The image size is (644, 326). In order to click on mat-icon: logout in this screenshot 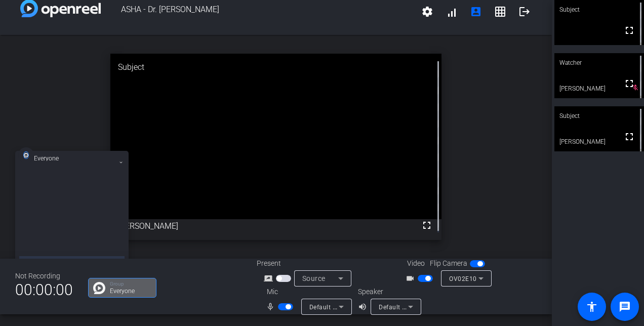, I will do `click(524, 11)`.